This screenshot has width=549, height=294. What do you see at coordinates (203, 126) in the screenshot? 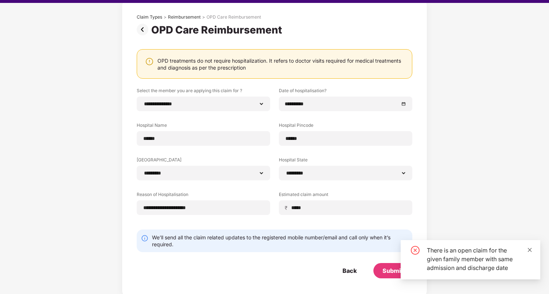
I see `label: Hospital Name` at bounding box center [203, 126].